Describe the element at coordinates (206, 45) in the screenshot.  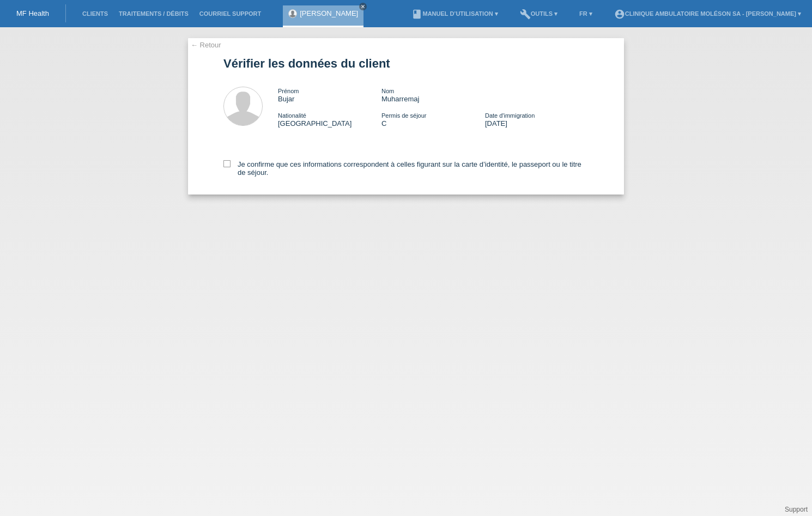
I see `a: ← Retour` at that location.